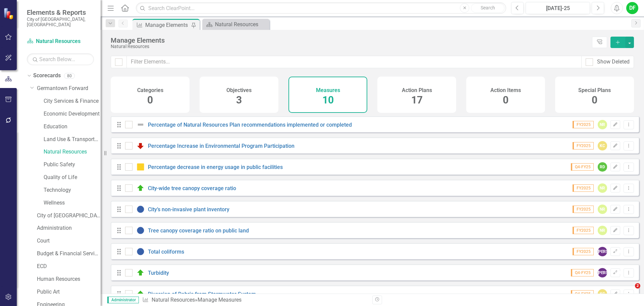 This screenshot has height=306, width=644. Describe the element at coordinates (69, 228) in the screenshot. I see `a: Administration` at that location.